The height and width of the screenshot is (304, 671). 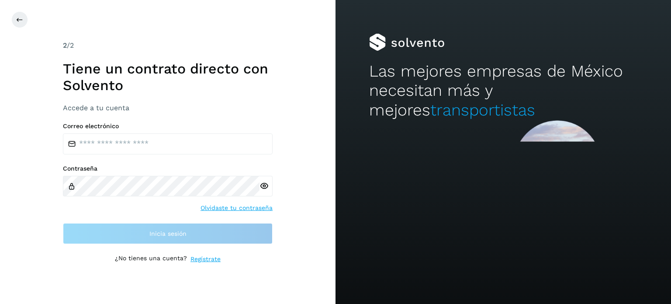 I want to click on h3: Accede a tu cuenta, so click(x=168, y=107).